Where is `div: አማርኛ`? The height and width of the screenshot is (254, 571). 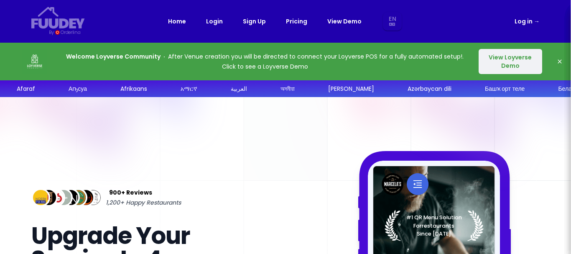
div: አማርኛ is located at coordinates (189, 89).